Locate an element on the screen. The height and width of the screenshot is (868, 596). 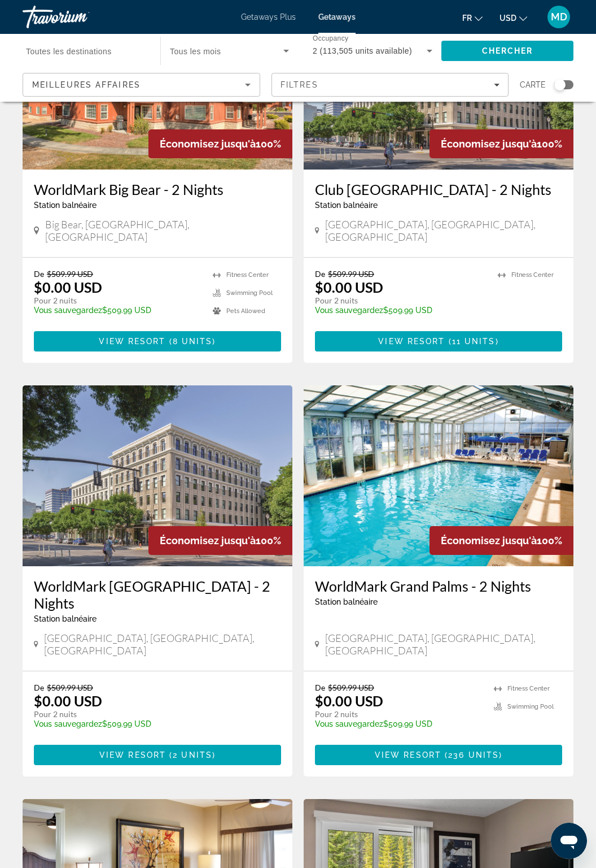
span: 236 units is located at coordinates (474, 754).